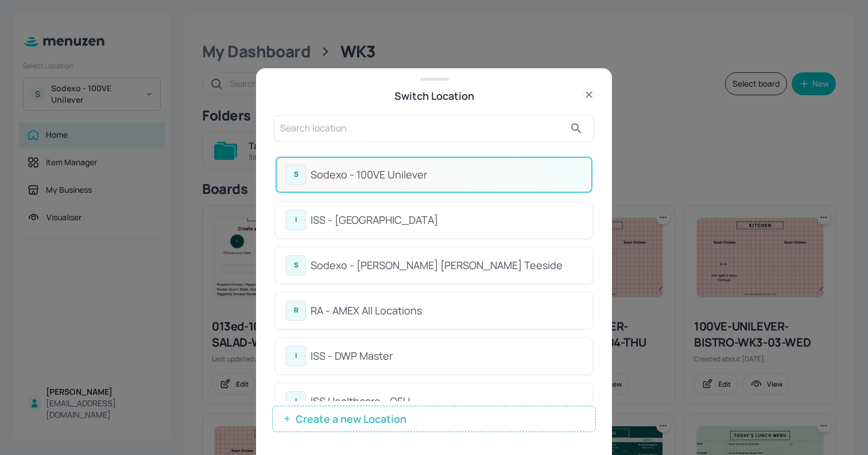  I want to click on div: Sodexo - 100VE Unilever, so click(446, 175).